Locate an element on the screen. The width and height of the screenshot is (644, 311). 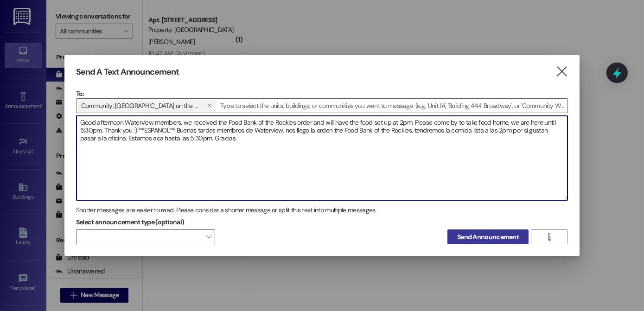
label: Select announcement type (optional) is located at coordinates (130, 222).